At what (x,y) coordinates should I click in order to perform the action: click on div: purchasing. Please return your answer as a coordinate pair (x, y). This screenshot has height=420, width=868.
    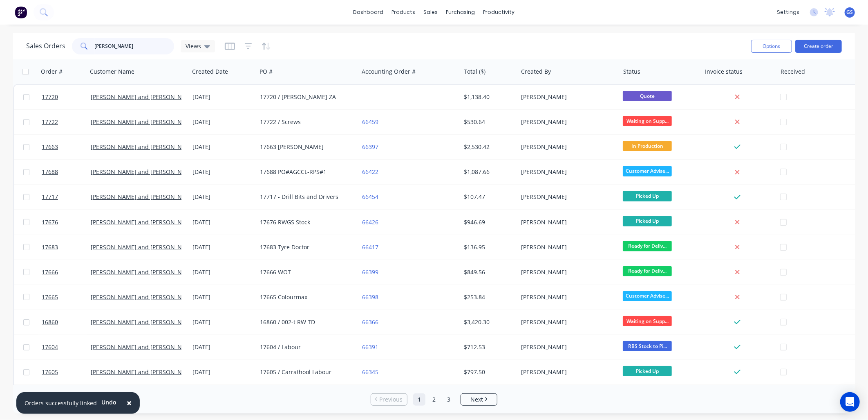
    Looking at the image, I should click on (460, 12).